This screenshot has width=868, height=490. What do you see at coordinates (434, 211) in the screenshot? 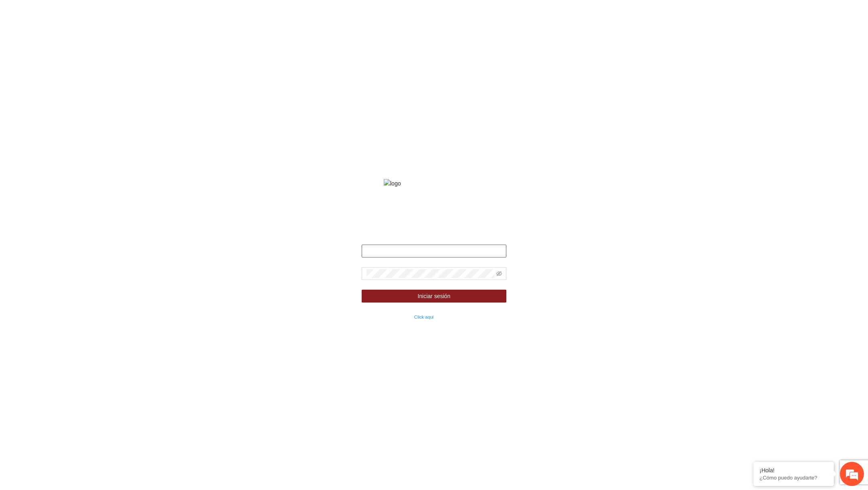
I see `strong: Fondo de financiamiento de proyectos para la prevención y fortalecimiento de instituciones de seg...` at bounding box center [434, 211].